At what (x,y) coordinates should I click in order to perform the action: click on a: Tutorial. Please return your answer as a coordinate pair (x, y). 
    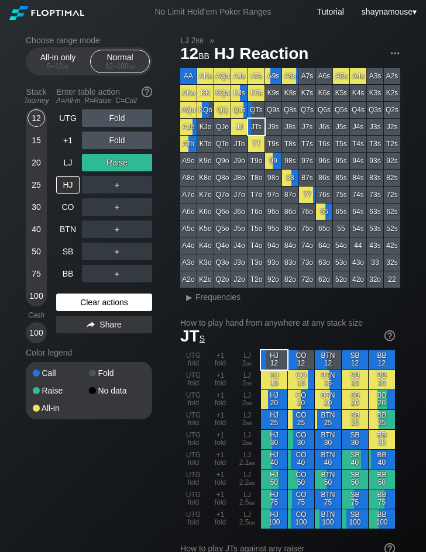
    Looking at the image, I should click on (330, 12).